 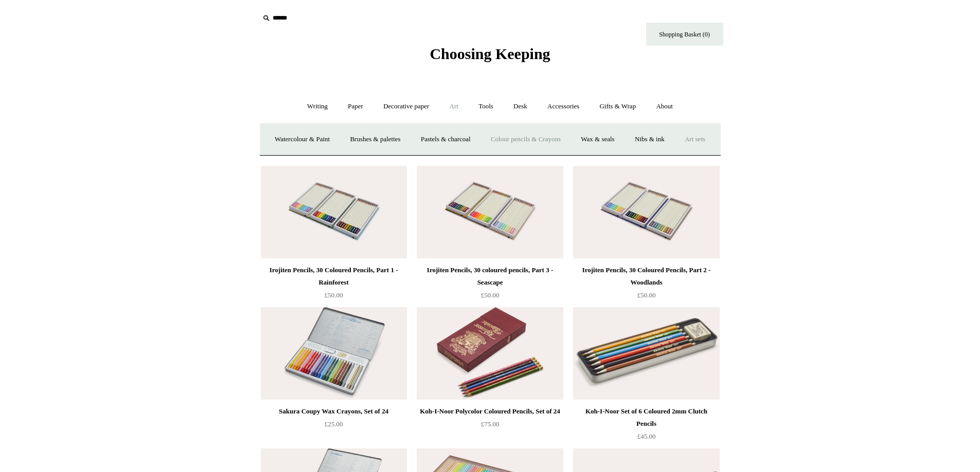 What do you see at coordinates (646, 212) in the screenshot?
I see `img: Irojiten Pencils, 30 Coloured Pencils, Part 2 - Woodlands` at bounding box center [646, 212].